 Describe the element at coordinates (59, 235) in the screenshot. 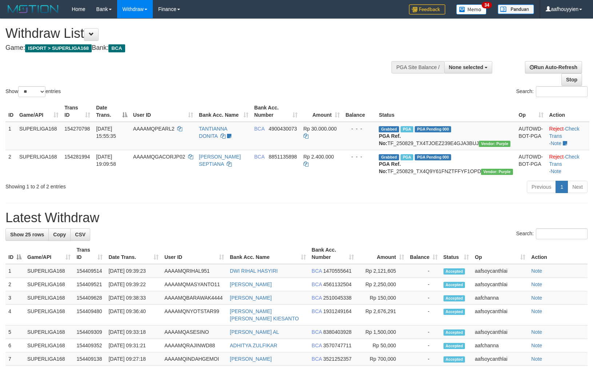

I see `a: Copy` at that location.